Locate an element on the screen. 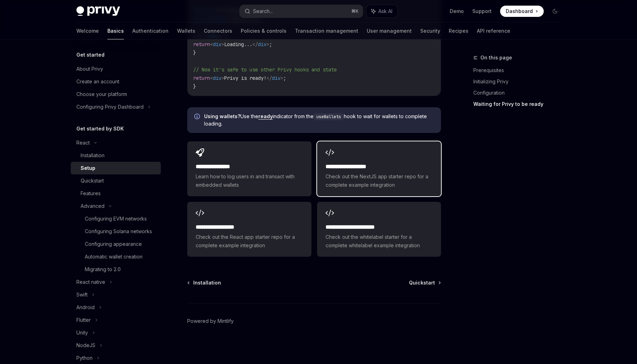 This screenshot has height=364, width=637. a: About Privy is located at coordinates (116, 69).